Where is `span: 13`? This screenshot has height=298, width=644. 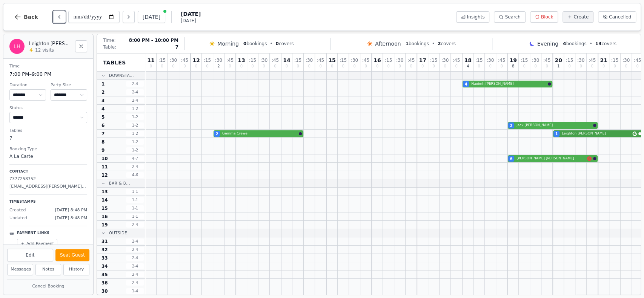
span: 13 is located at coordinates (598, 44).